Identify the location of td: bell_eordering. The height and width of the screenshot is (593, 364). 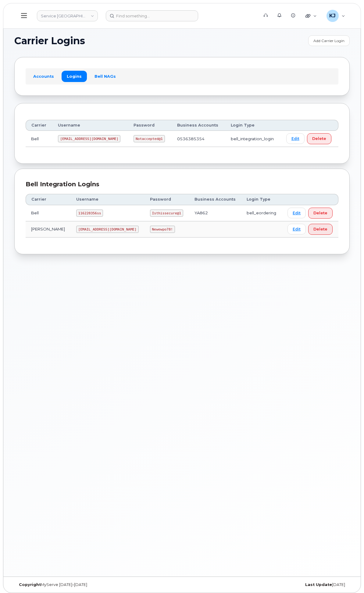
(261, 213).